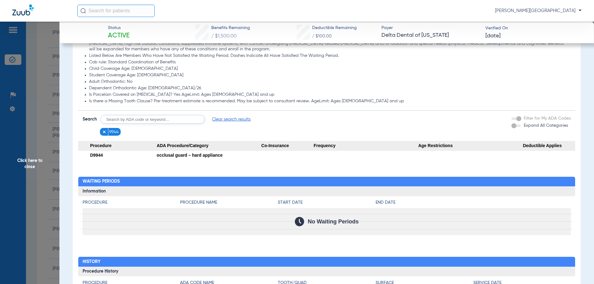 This screenshot has height=284, width=594. I want to click on h4: Procedure Name, so click(229, 203).